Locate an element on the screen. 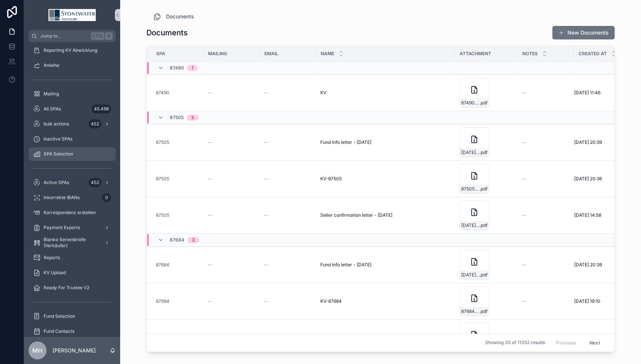 This screenshot has width=641, height=364. span: Jump to... is located at coordinates (64, 36).